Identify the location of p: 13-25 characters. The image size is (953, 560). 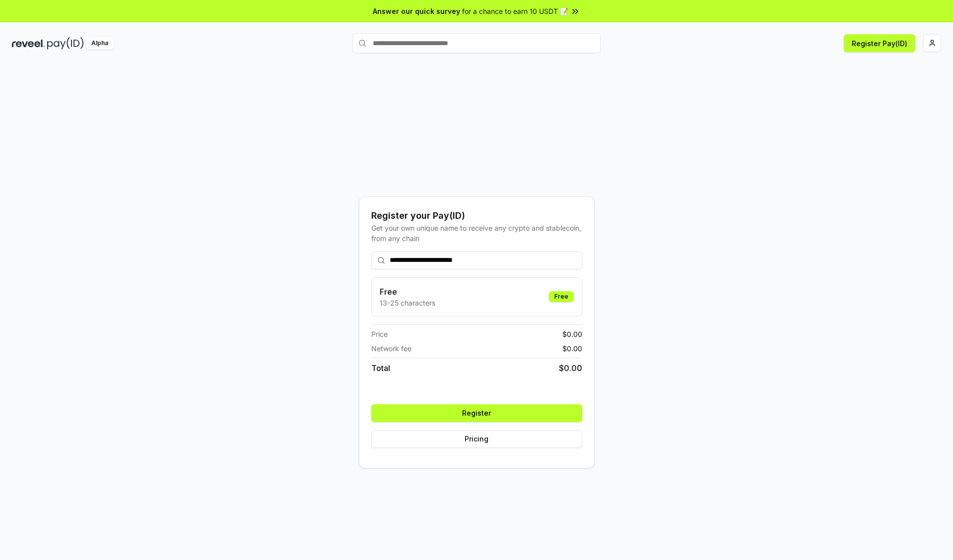
(407, 302).